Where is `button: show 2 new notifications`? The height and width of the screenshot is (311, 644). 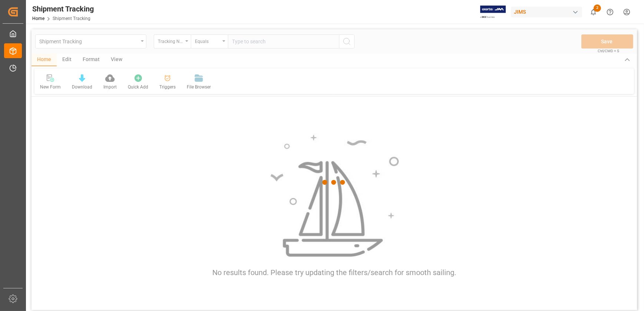
button: show 2 new notifications is located at coordinates (594, 12).